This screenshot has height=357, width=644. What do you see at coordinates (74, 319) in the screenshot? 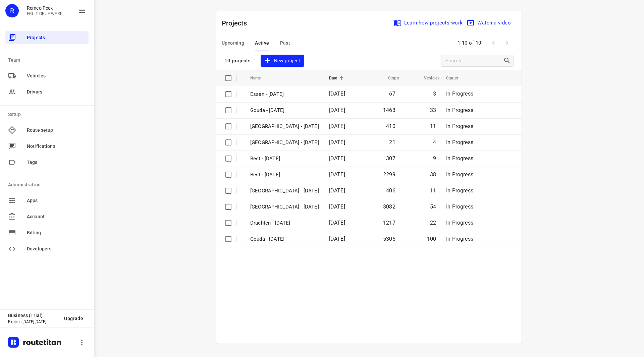
I see `span: Upgrade` at bounding box center [74, 319].